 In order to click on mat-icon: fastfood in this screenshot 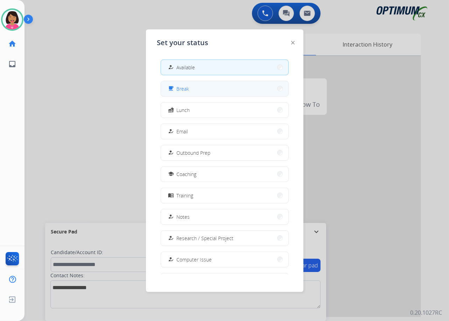, I will do `click(171, 110)`.